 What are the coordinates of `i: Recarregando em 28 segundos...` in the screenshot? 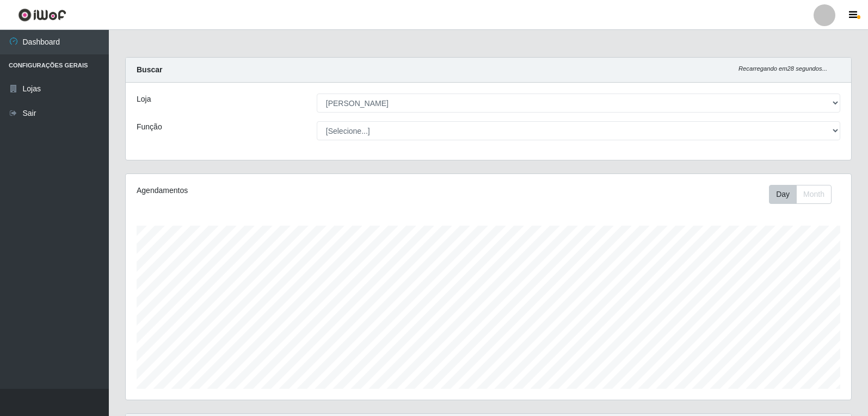 It's located at (783, 69).